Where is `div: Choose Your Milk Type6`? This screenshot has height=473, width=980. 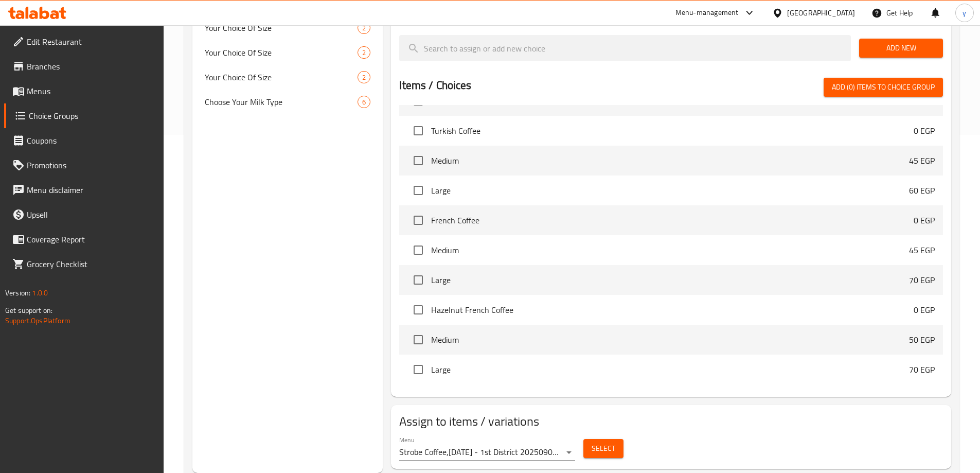
div: Choose Your Milk Type6 is located at coordinates (287, 102).